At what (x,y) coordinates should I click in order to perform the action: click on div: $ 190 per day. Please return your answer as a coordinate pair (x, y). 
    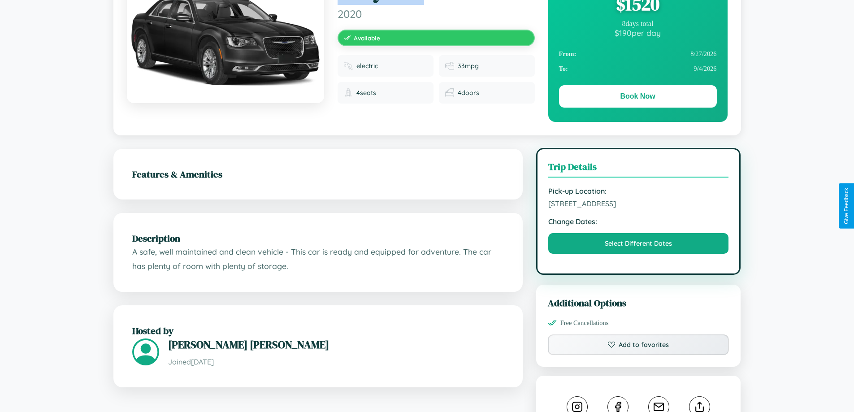
    Looking at the image, I should click on (638, 33).